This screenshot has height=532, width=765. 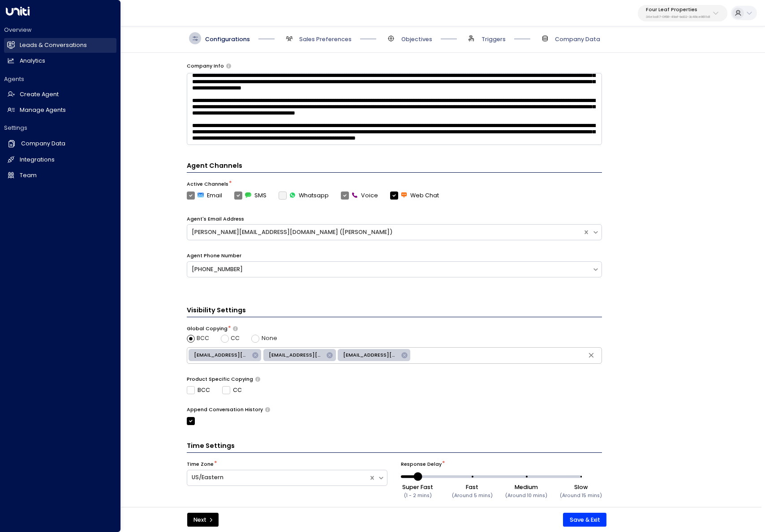 I want to click on label: Voice, so click(x=359, y=196).